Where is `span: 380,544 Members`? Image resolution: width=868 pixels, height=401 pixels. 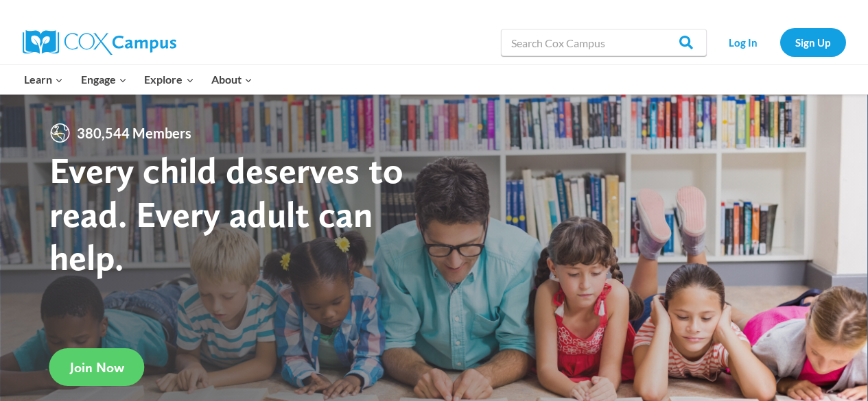
span: 380,544 Members is located at coordinates (134, 133).